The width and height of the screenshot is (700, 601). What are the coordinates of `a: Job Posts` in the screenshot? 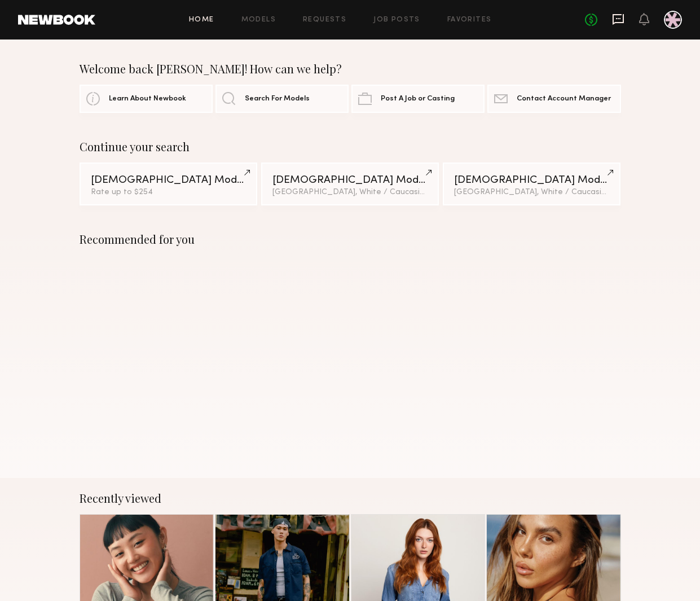 It's located at (397, 19).